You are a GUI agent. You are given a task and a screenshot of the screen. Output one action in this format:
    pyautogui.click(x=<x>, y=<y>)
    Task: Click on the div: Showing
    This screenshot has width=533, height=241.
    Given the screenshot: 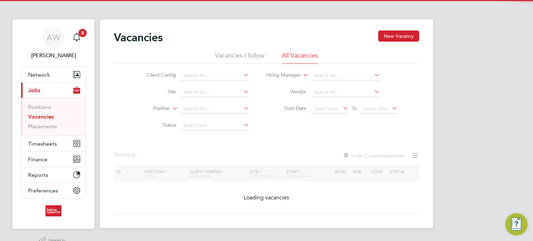 What is the action you would take?
    pyautogui.click(x=127, y=155)
    